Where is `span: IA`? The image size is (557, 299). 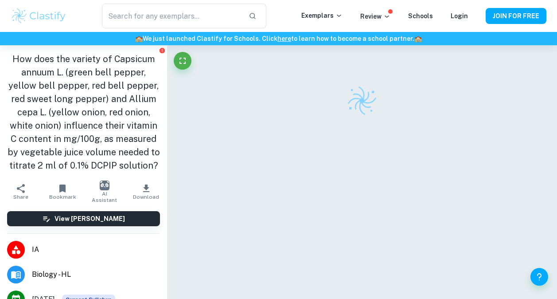 span: IA is located at coordinates (96, 249).